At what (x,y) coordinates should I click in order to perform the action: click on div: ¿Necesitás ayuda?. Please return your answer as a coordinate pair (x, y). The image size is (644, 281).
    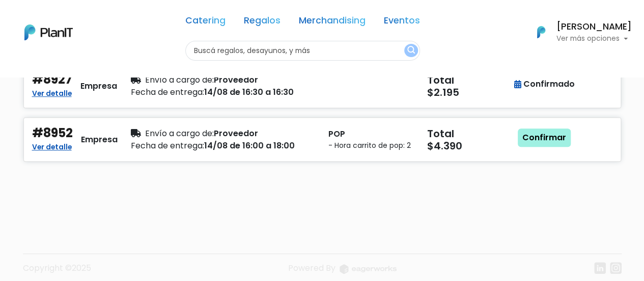
    Looking at the image, I should click on (99, 19).